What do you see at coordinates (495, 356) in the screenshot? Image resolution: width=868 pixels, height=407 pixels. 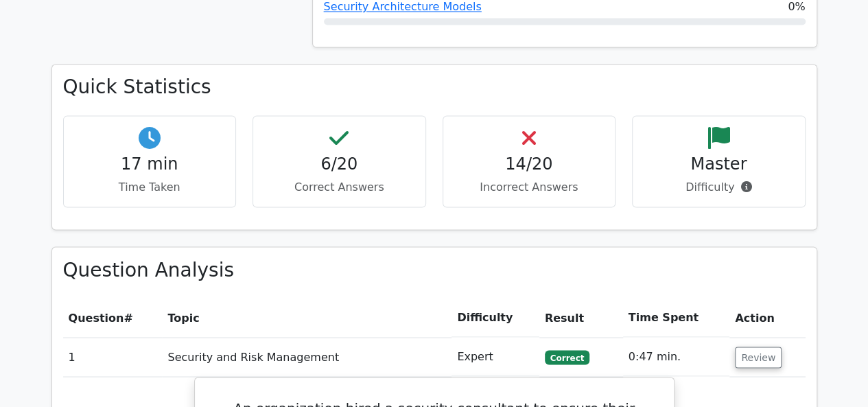 I see `td: Expert` at bounding box center [495, 356].